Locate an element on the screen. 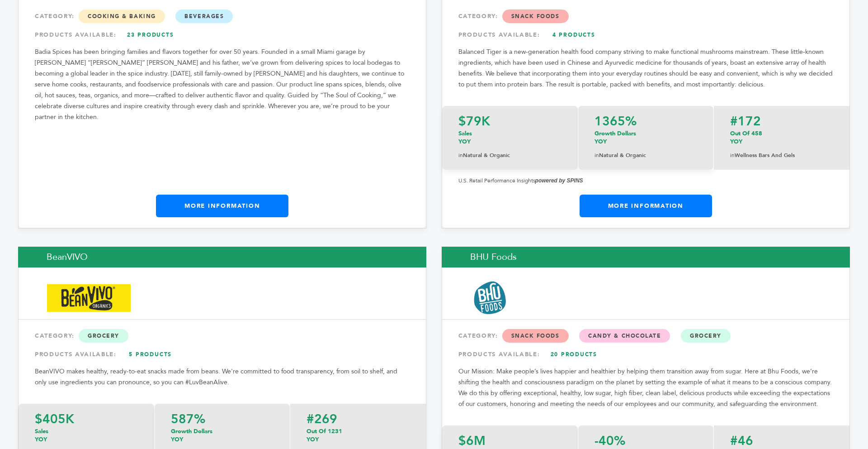 Image resolution: width=868 pixels, height=449 pixels. p: BeanVIVO makes healthy, ready-to-eat snacks made from beans. We're committed to food transparency... is located at coordinates (222, 377).